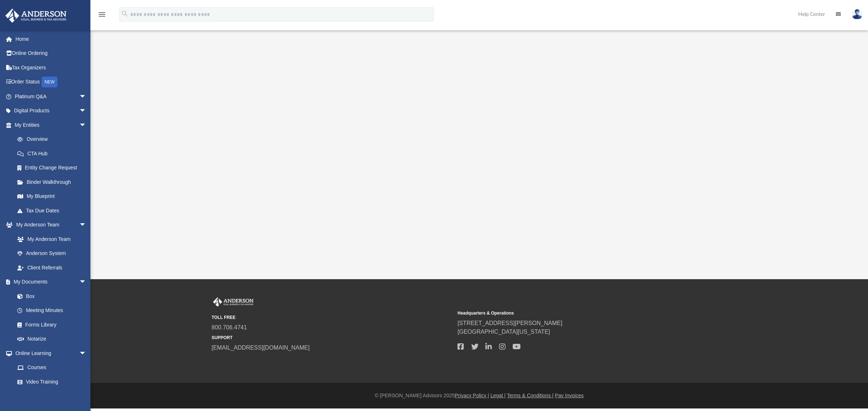  Describe the element at coordinates (51, 54) in the screenshot. I see `a: Online Ordering` at that location.